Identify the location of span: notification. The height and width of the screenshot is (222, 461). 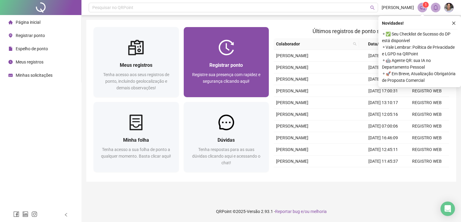
(422, 8).